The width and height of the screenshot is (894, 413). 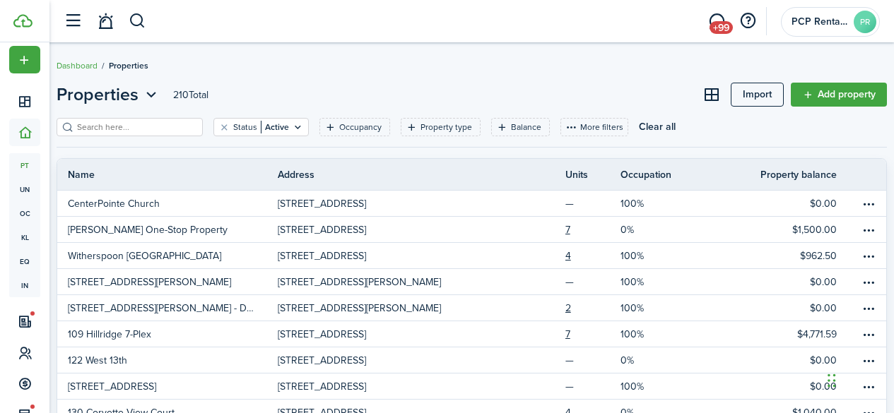 What do you see at coordinates (108, 95) in the screenshot?
I see `button: Properties` at bounding box center [108, 95].